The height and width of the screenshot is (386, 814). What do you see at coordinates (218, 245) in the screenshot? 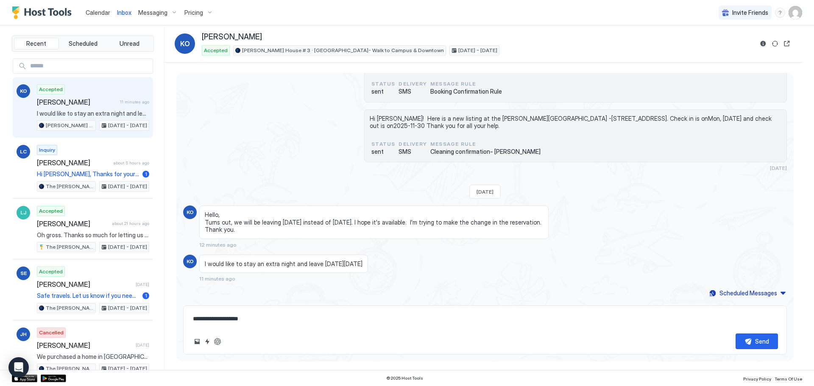
I see `span: 12 minutes ago` at bounding box center [218, 245].